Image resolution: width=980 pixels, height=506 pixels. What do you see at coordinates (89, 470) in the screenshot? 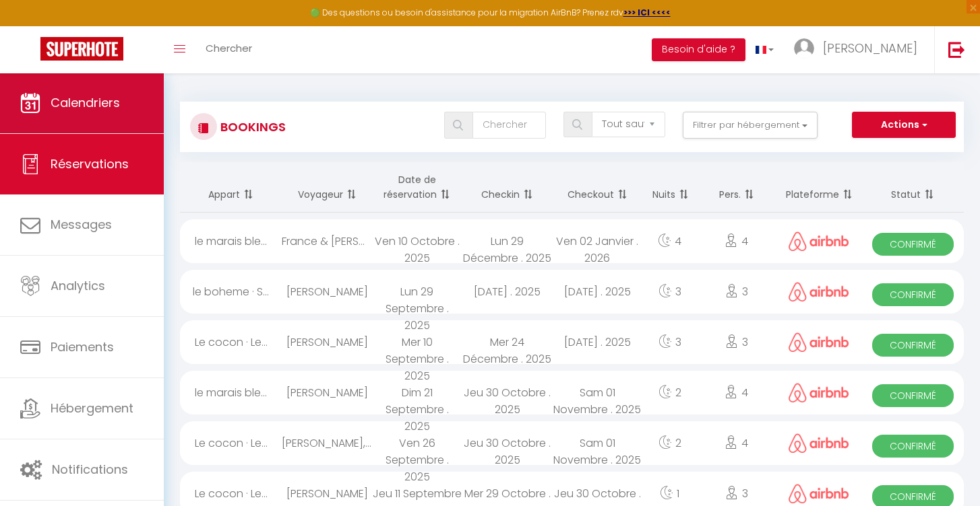
I see `span: Notifications` at bounding box center [89, 470].